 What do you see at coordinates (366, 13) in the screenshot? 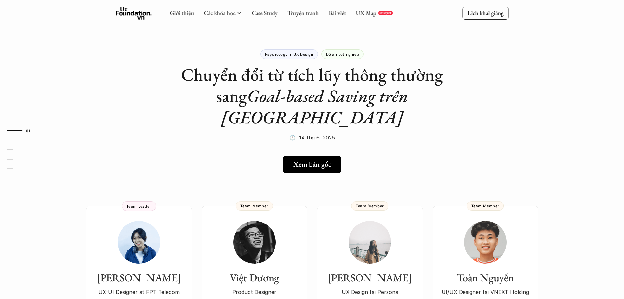
I see `a: UX Map` at bounding box center [366, 13].